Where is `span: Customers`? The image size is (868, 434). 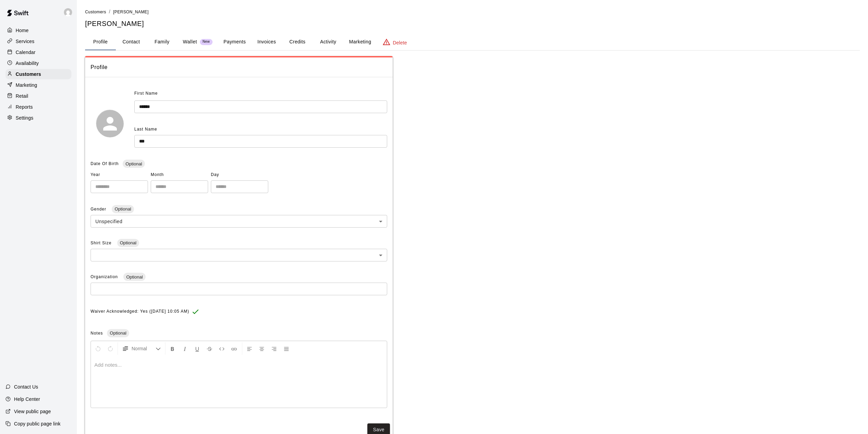 span: Customers is located at coordinates (96, 12).